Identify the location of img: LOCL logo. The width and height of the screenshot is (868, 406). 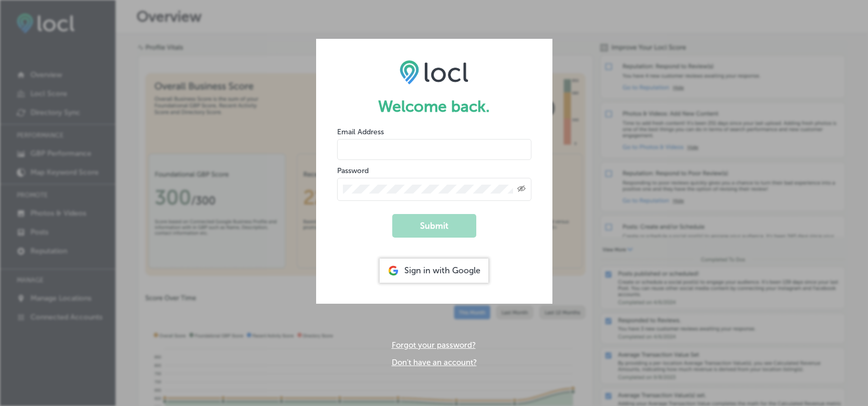
(434, 72).